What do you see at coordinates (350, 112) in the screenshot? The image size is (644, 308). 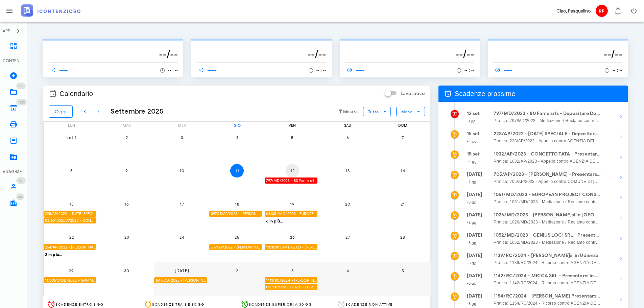 I see `small: Mostra` at bounding box center [350, 112].